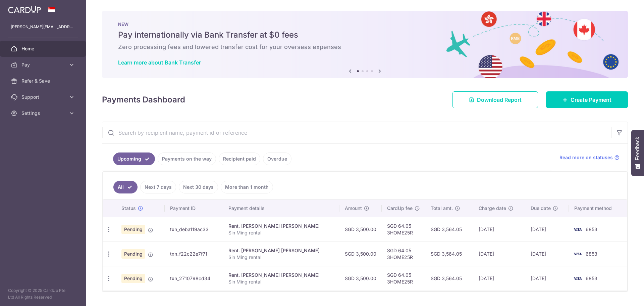 This screenshot has width=644, height=306. Describe the element at coordinates (44, 49) in the screenshot. I see `span: Home` at that location.